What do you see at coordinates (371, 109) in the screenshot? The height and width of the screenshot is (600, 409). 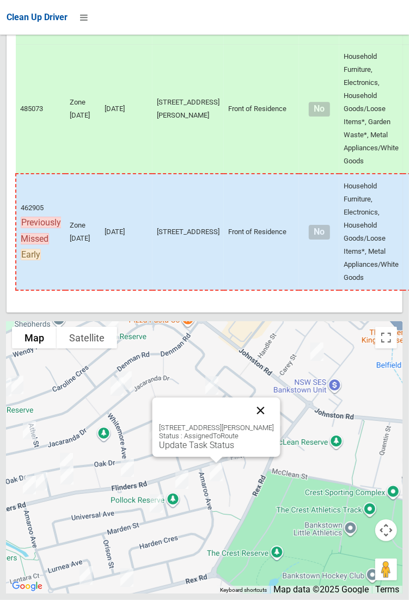 I see `td: Household Furniture, Electronics, Household Goods/Loose Items*, Garden Waste*, Metal Appliances/W...` at bounding box center [371, 109].